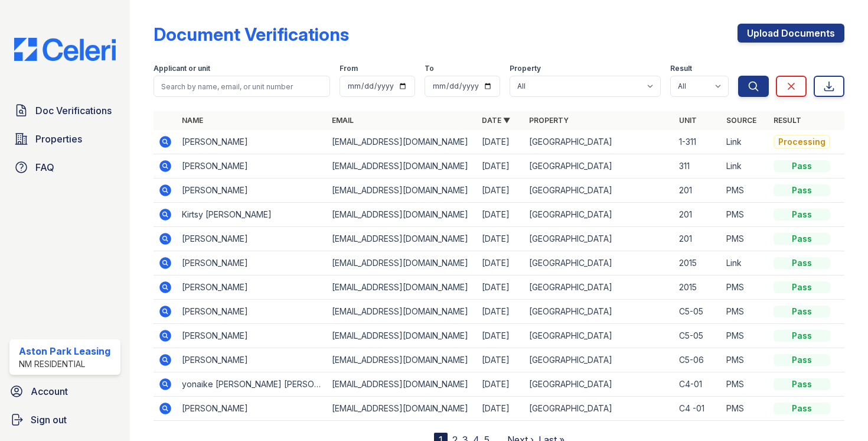 The width and height of the screenshot is (868, 441). What do you see at coordinates (65, 420) in the screenshot?
I see `button: Sign out` at bounding box center [65, 420].